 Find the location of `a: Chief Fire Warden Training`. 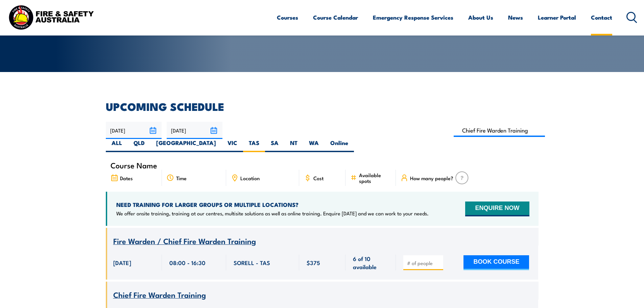

a: Chief Fire Warden Training is located at coordinates (160, 294).